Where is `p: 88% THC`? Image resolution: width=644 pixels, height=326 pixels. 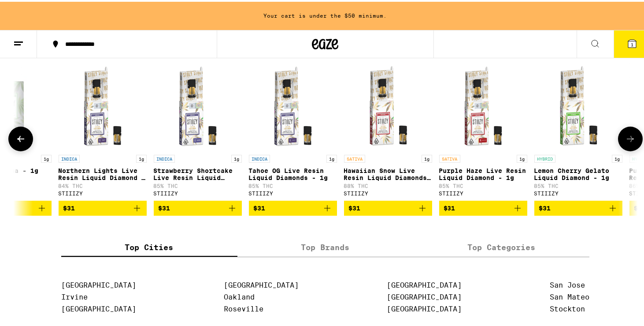 p: 88% THC is located at coordinates (388, 184).